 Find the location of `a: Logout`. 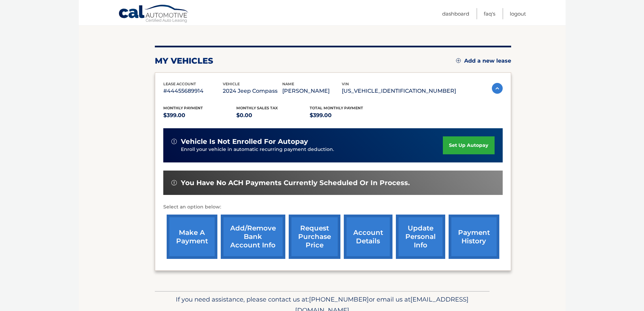

a: Logout is located at coordinates (518, 13).